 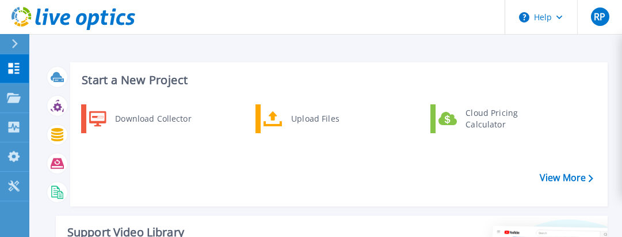 I want to click on a: Upload Files, so click(x=314, y=119).